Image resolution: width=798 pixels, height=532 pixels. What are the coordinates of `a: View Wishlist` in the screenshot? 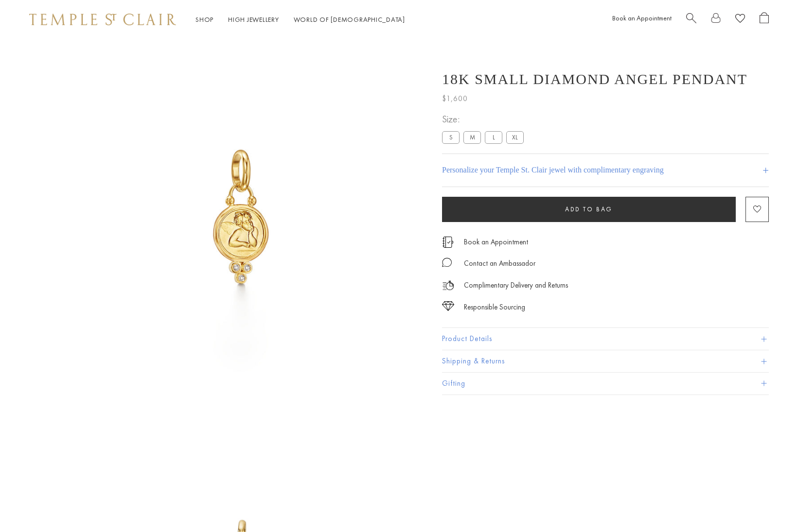 It's located at (740, 19).